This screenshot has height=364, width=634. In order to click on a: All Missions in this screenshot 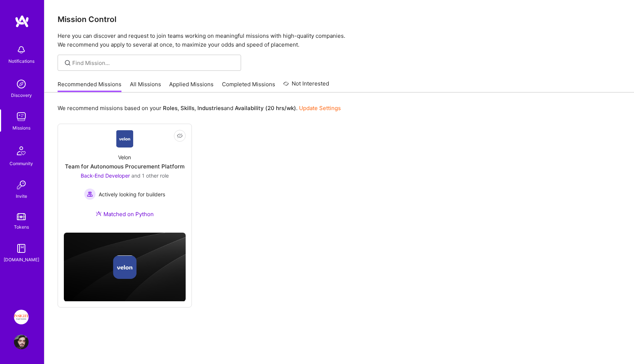, I will do `click(145, 86)`.